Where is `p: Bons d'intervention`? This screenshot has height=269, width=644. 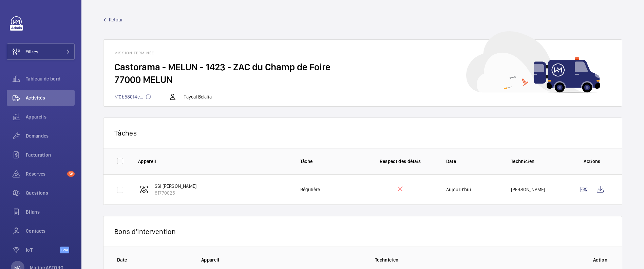
p: Bons d'intervention is located at coordinates (363, 232).